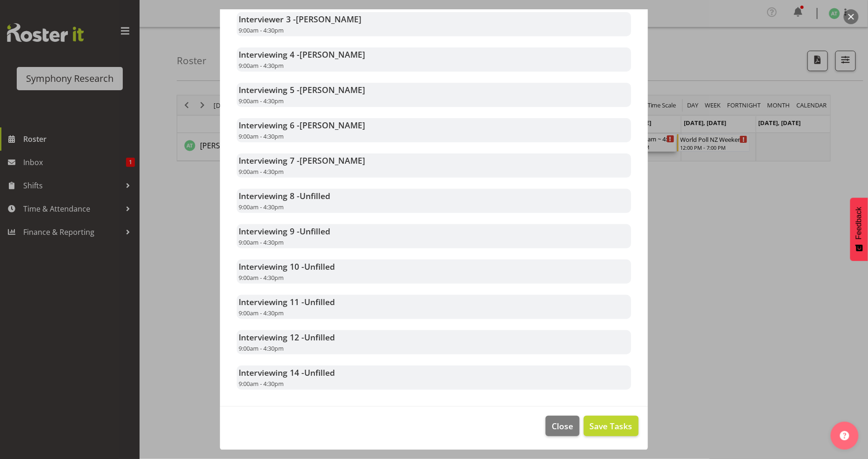 This screenshot has height=459, width=868. What do you see at coordinates (302, 55) in the screenshot?
I see `strong: Interviewing 4 -` at bounding box center [302, 55].